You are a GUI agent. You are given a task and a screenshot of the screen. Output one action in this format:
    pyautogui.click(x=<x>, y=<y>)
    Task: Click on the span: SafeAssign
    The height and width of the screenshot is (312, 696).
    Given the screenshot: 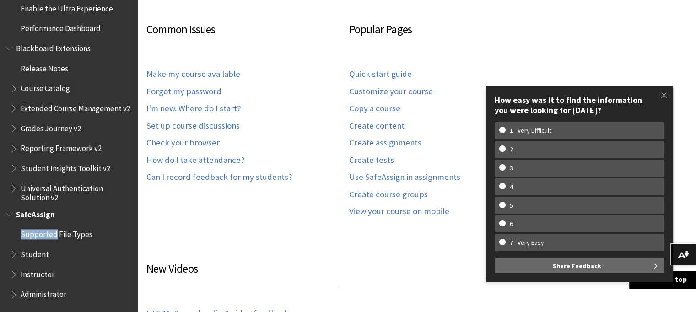 What is the action you would take?
    pyautogui.click(x=35, y=213)
    